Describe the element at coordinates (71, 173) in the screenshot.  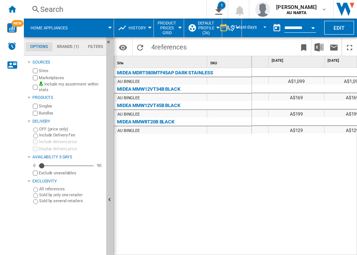
I see `label: Exclude unavailables` at that location.